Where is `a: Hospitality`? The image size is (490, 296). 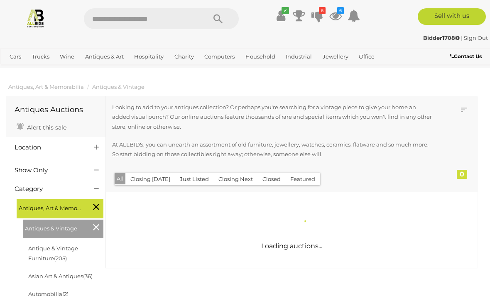 a: Hospitality is located at coordinates (149, 56).